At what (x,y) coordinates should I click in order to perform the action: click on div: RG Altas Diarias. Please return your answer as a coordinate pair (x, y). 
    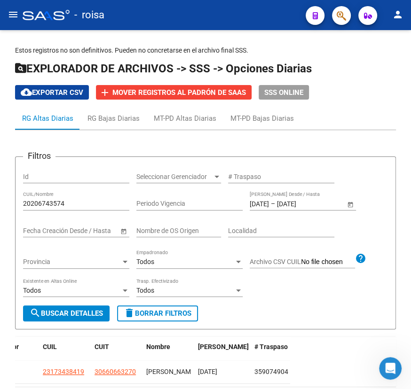
    Looking at the image, I should click on (47, 118).